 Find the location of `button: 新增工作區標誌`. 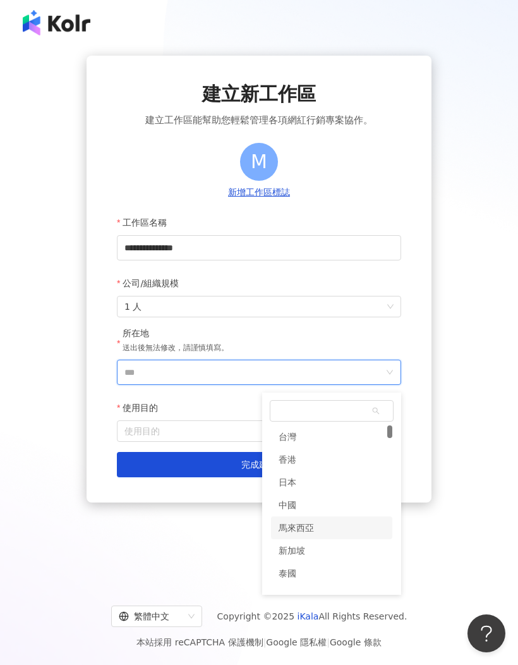

button: 新增工作區標誌 is located at coordinates (259, 193).